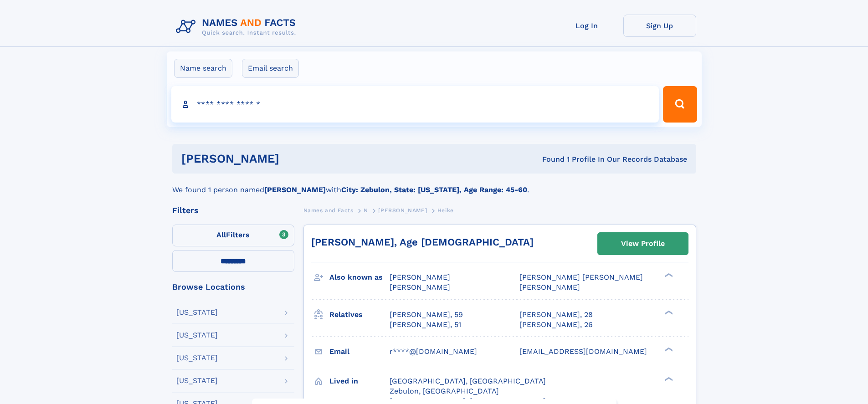  I want to click on h3: Also known as, so click(359, 278).